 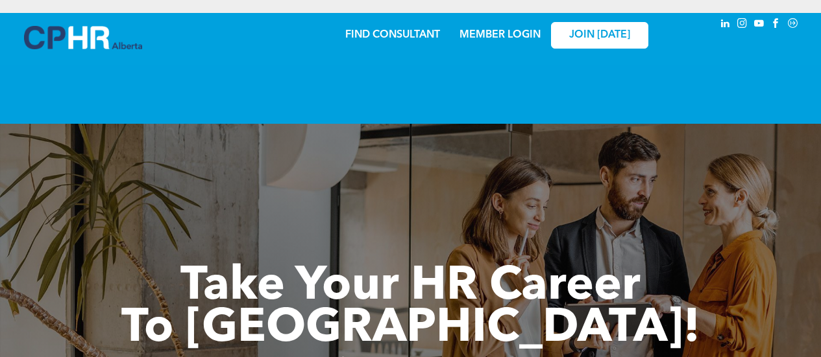 What do you see at coordinates (776, 25) in the screenshot?
I see `a: facebook` at bounding box center [776, 25].